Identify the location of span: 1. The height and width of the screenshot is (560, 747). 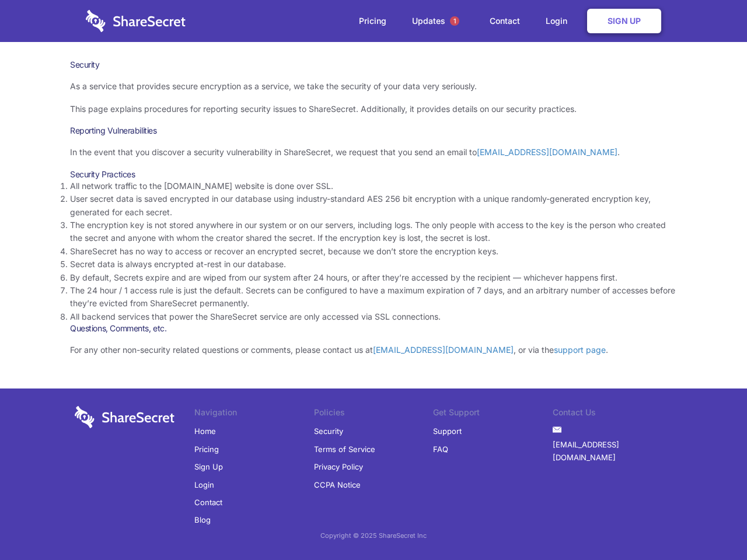
(455, 21).